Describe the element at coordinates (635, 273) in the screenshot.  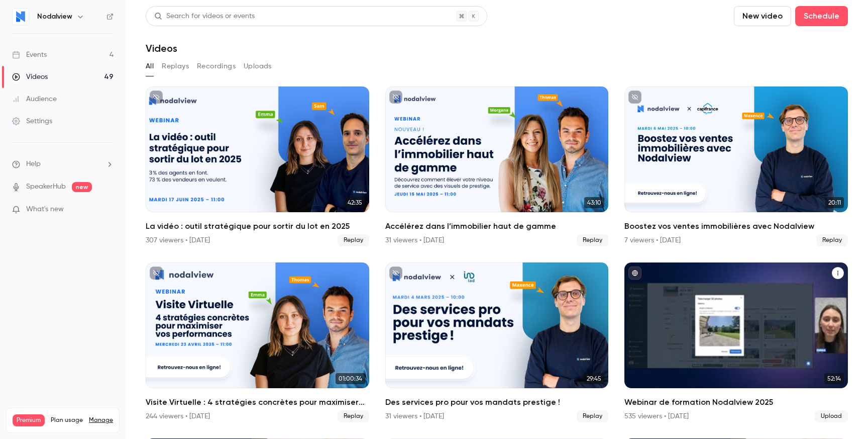
I see `button: published` at that location.